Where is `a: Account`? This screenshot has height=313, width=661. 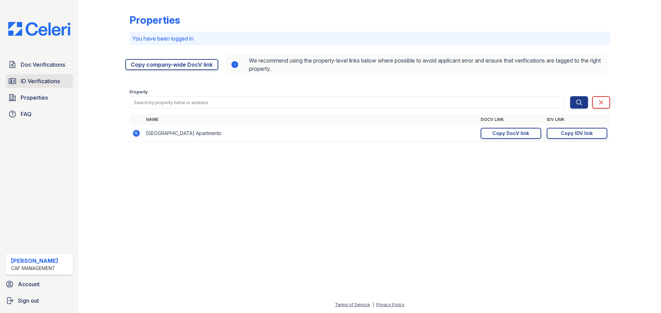
a: Account is located at coordinates (39, 285).